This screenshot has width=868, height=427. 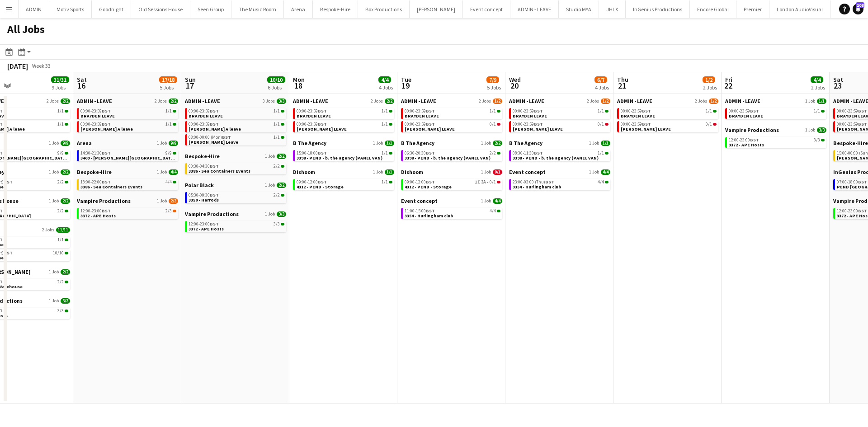 I want to click on span: Week 33, so click(x=41, y=65).